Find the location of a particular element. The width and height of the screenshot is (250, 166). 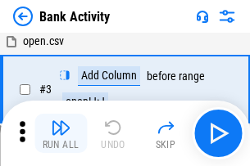

div: open!J:J is located at coordinates (85, 102).